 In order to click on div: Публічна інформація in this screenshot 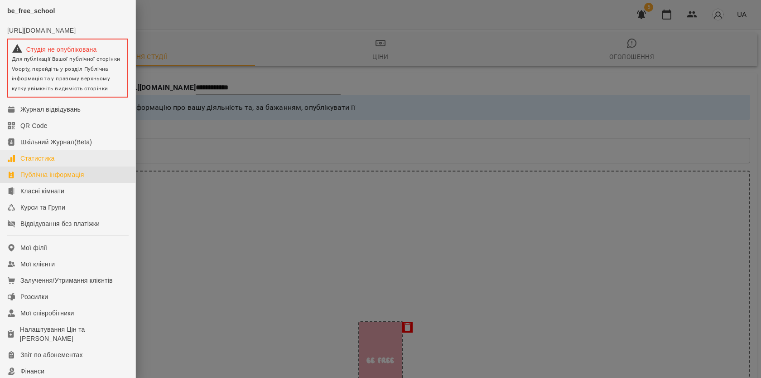, I will do `click(52, 174)`.